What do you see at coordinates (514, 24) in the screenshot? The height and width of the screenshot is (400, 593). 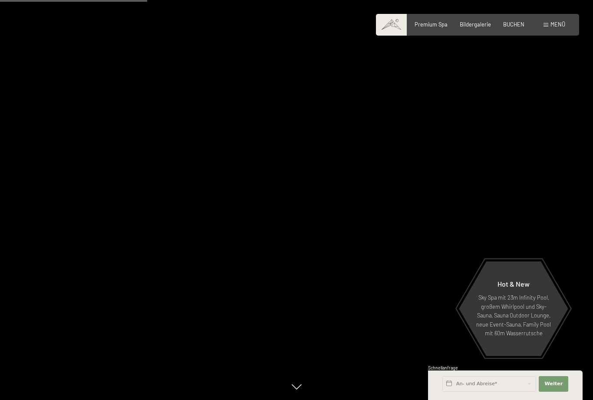 I see `span: BUCHEN` at bounding box center [514, 24].